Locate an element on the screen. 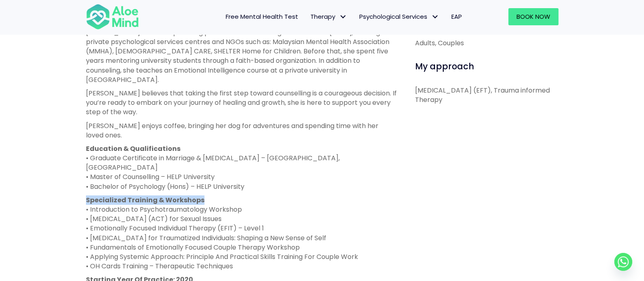 This screenshot has height=281, width=644. div: Adults, Couples is located at coordinates (487, 43).